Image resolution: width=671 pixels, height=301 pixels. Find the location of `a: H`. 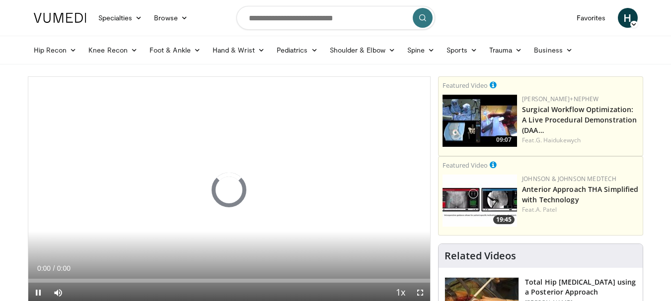

a: H is located at coordinates (627, 18).